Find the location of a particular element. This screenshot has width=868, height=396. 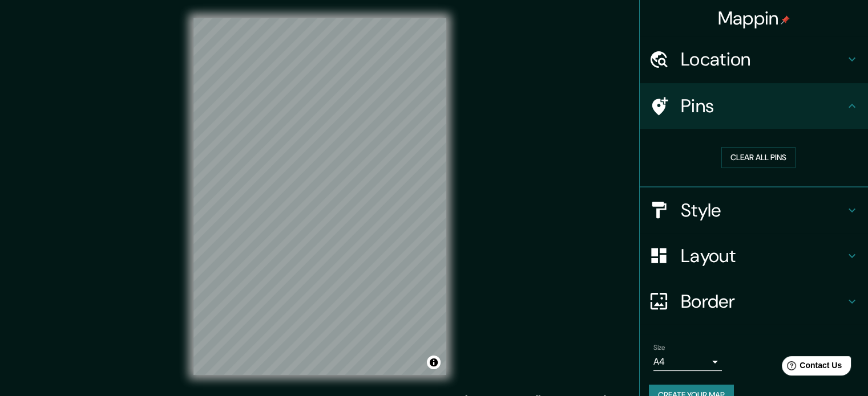

canvas: Map is located at coordinates (320, 197).